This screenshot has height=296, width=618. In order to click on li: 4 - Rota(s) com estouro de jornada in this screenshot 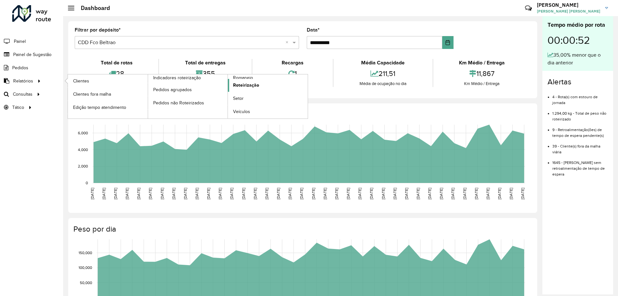, I will do `click(580, 97)`.